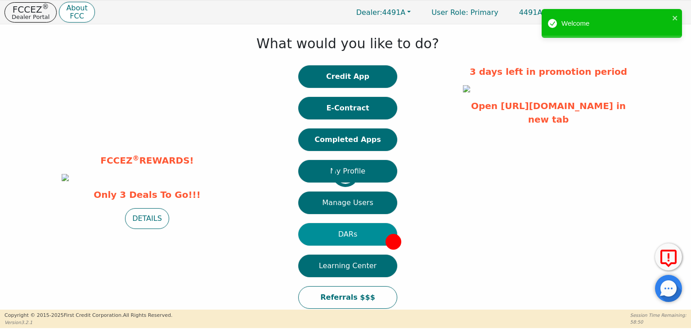 The width and height of the screenshot is (691, 329). I want to click on a: AboutFCC, so click(77, 12).